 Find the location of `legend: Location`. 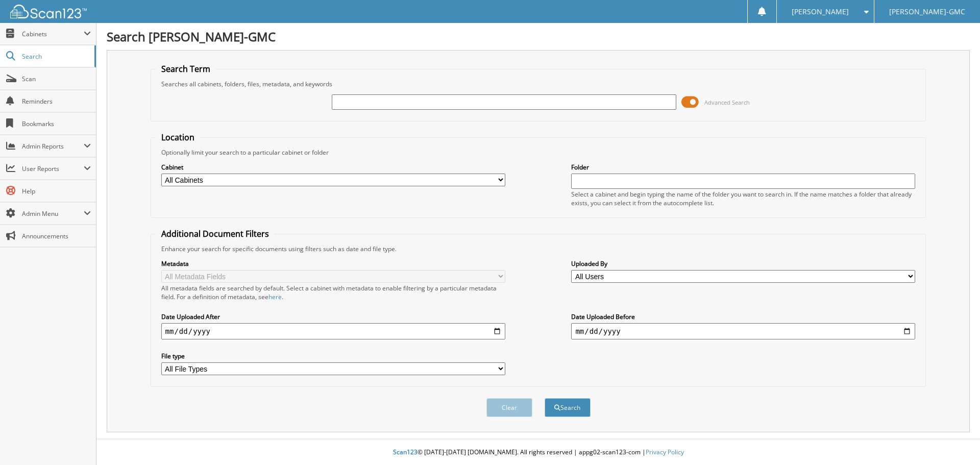

legend: Location is located at coordinates (177, 137).